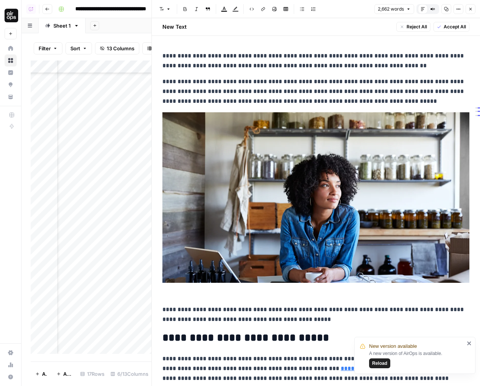  Describe the element at coordinates (45, 48) in the screenshot. I see `span: Filter` at that location.